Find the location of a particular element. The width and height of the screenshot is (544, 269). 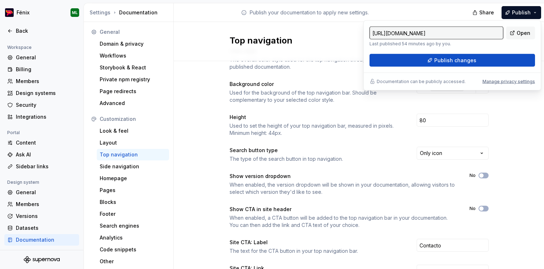

div: Look & feel is located at coordinates (133, 131).